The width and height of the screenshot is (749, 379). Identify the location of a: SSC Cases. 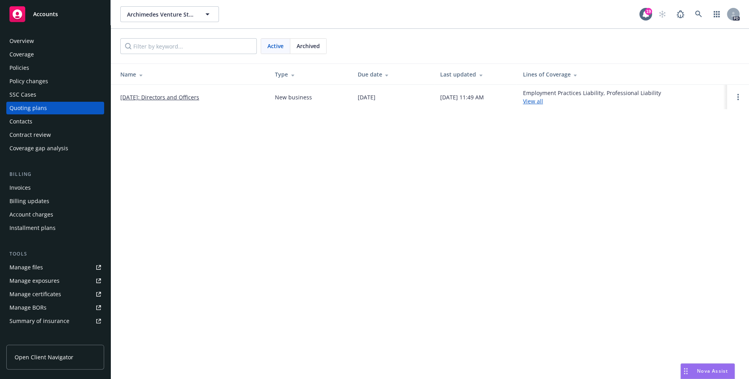
(55, 95).